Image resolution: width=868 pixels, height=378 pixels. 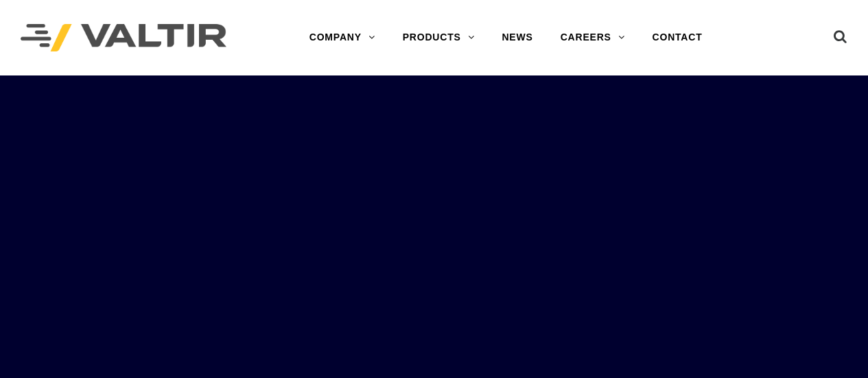 I want to click on a: PRODUCTS, so click(x=438, y=38).